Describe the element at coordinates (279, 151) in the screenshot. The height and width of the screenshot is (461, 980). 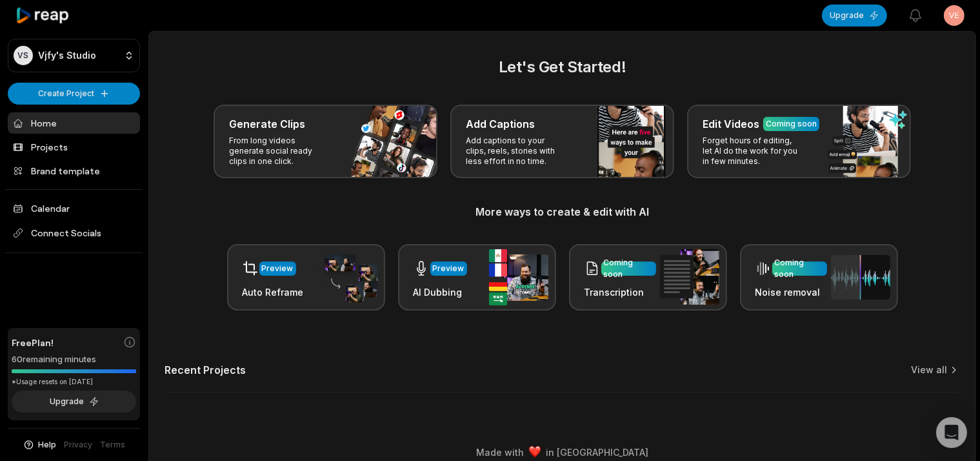
I see `p: From long videos generate social ready clips in one click.` at that location.